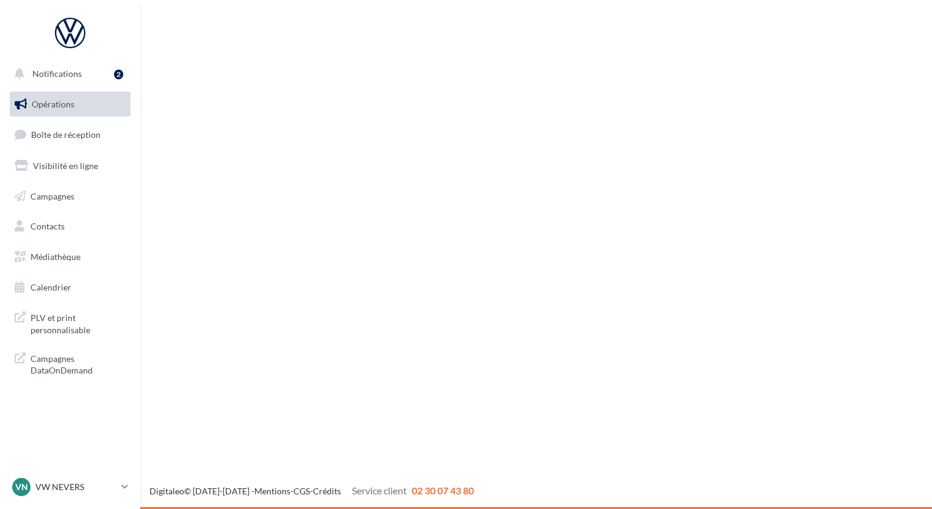  I want to click on a: Calendrier, so click(70, 287).